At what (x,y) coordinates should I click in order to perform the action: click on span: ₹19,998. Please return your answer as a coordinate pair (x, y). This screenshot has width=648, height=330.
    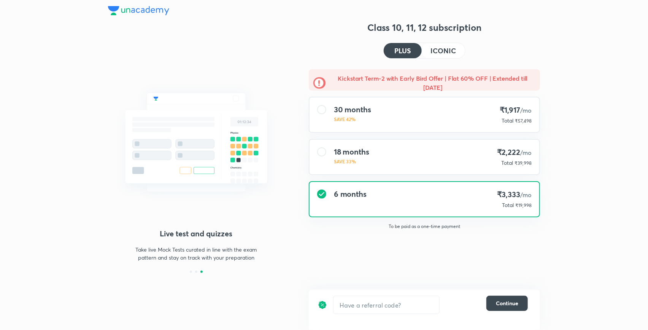
    Looking at the image, I should click on (523, 205).